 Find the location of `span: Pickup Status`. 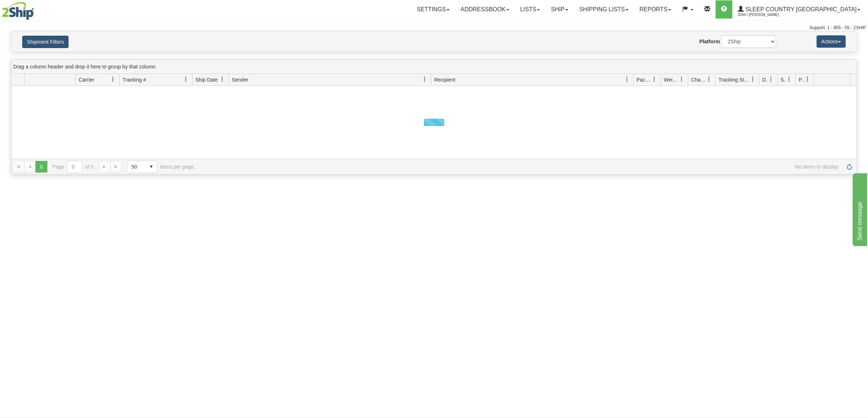

span: Pickup Status is located at coordinates (802, 80).